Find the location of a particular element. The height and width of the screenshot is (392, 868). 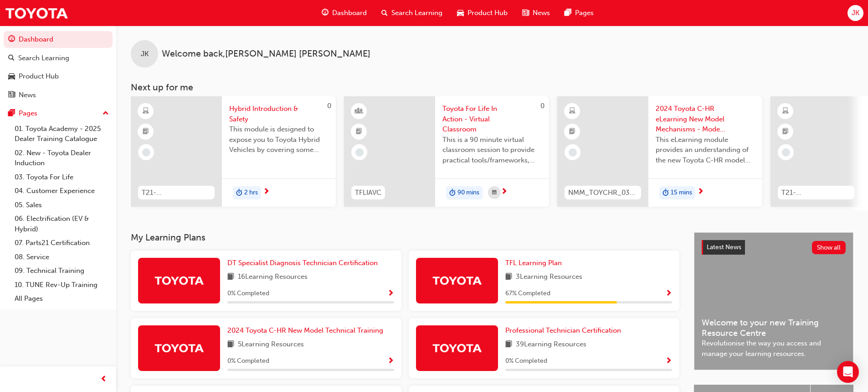

a: News is located at coordinates (58, 95).